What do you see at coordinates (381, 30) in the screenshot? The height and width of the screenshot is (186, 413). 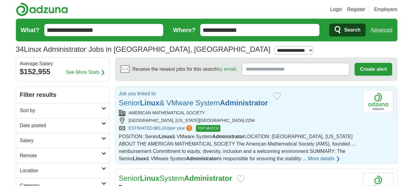 I see `a: Advanced` at bounding box center [381, 30].